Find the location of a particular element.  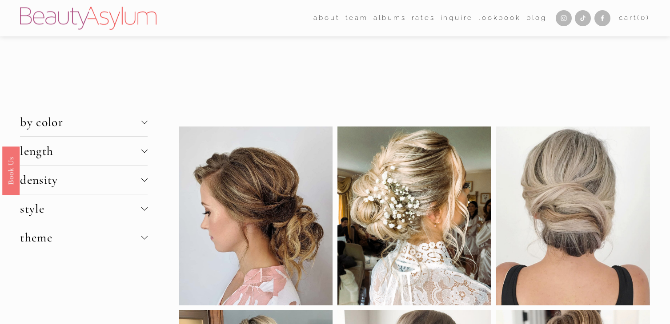

a: Facebook is located at coordinates (602, 18).